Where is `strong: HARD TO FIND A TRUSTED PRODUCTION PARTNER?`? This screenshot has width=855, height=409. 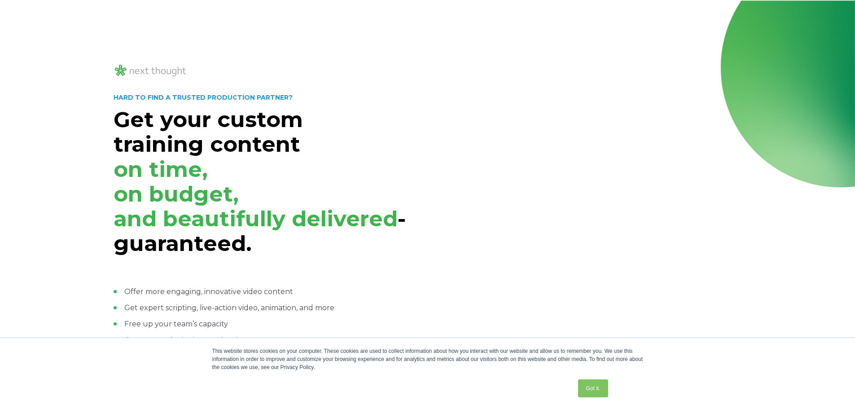
strong: HARD TO FIND A TRUSTED PRODUCTION PARTNER? is located at coordinates (203, 97).